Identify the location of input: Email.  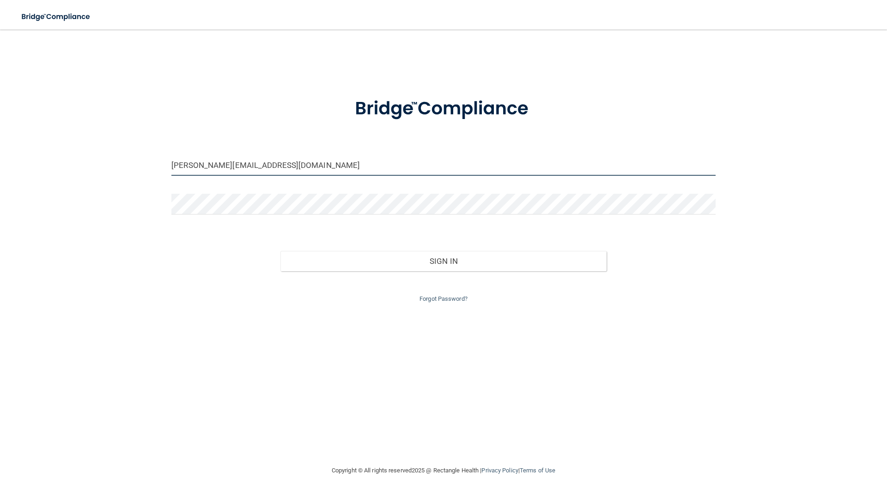
(443, 165).